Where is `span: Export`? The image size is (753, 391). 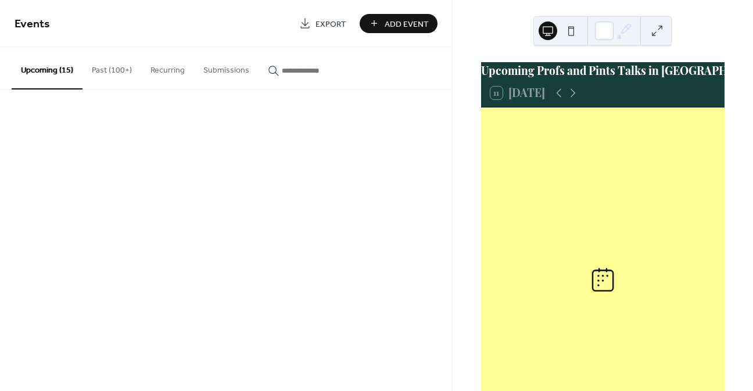 span: Export is located at coordinates (330, 24).